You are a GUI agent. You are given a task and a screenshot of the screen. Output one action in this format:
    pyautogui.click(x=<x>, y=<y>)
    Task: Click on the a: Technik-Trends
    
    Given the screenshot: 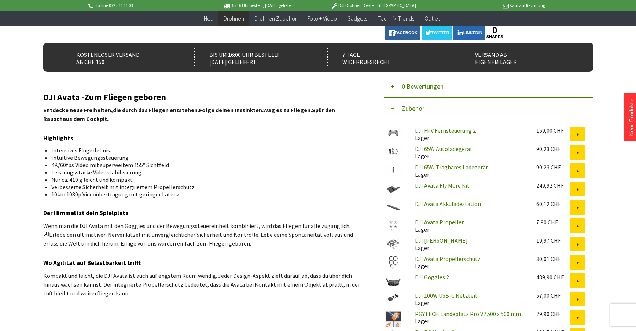 What is the action you would take?
    pyautogui.click(x=396, y=18)
    